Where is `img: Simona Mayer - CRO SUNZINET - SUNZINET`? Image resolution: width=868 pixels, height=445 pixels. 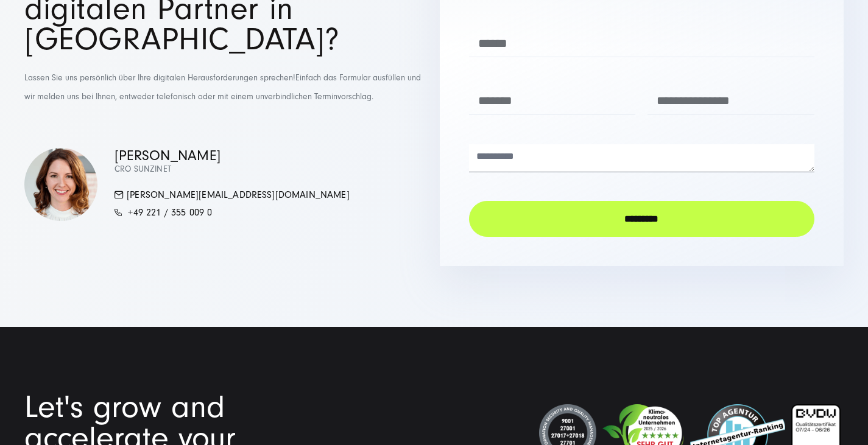
img: Simona Mayer - CRO SUNZINET - SUNZINET is located at coordinates (61, 185).